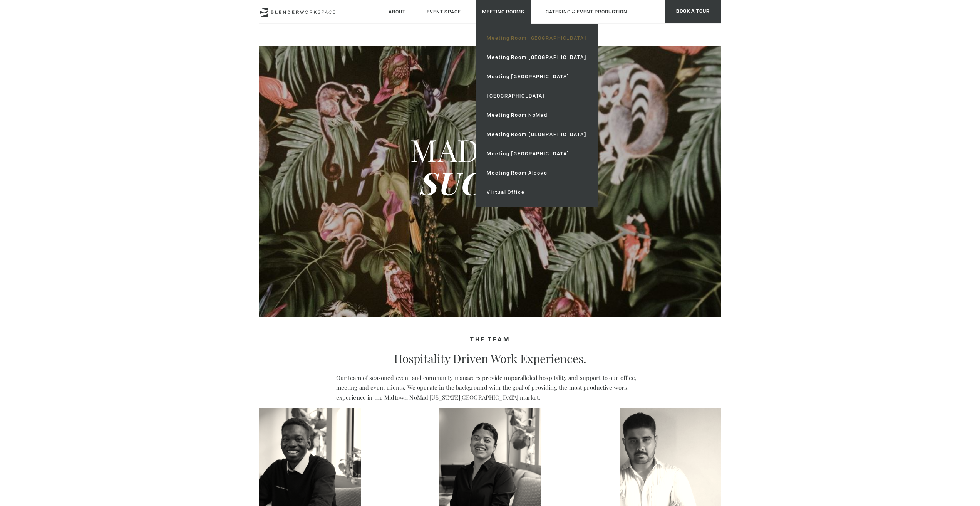 The height and width of the screenshot is (506, 980). What do you see at coordinates (490, 182) in the screenshot?
I see `em: Success` at bounding box center [490, 182].